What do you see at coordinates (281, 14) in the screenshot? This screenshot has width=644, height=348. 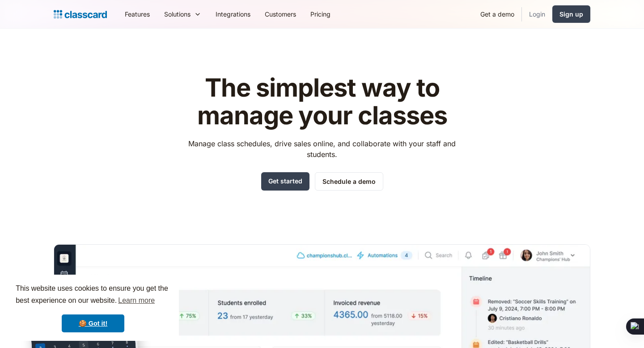 I see `a: Customers` at bounding box center [281, 14].